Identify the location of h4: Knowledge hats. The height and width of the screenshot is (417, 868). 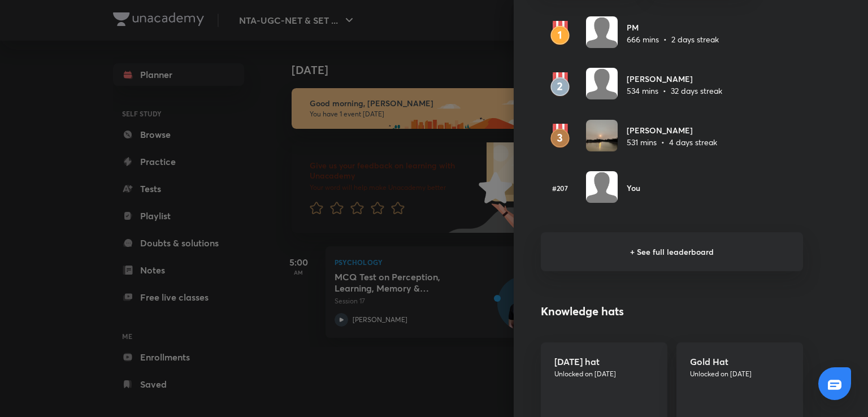
(672, 311).